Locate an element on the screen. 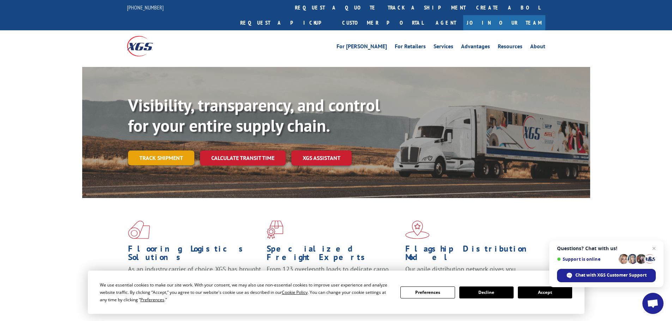 Image resolution: width=672 pixels, height=321 pixels. b: Visibility, transparency, and control for your entire supply chain. is located at coordinates (254, 115).